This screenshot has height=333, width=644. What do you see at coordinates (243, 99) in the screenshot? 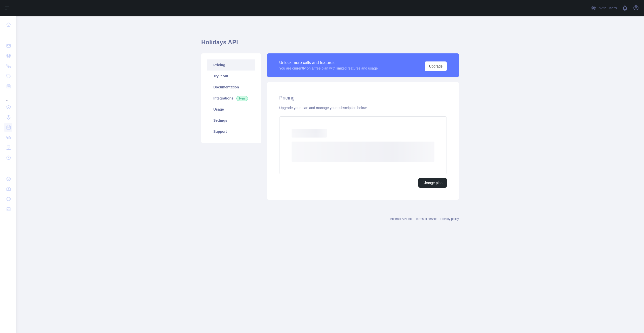
I see `span: New` at bounding box center [243, 99].